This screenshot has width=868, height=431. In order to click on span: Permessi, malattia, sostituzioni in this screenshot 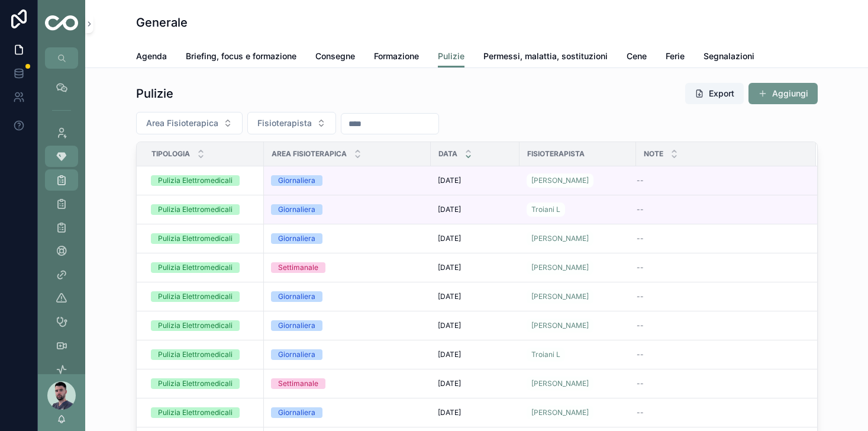, I will do `click(546, 56)`.